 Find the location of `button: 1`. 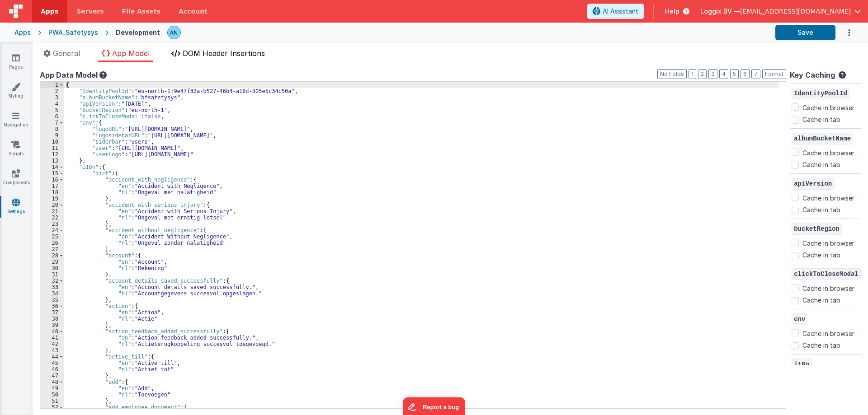

button: 1 is located at coordinates (692, 74).